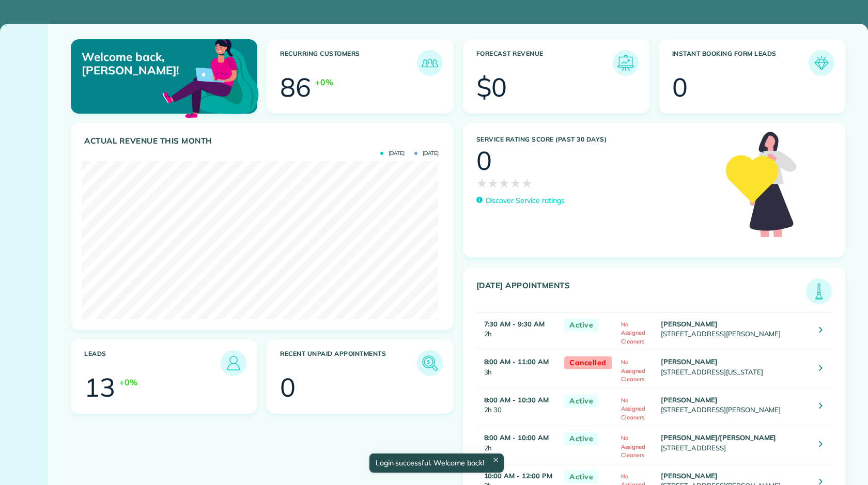 The width and height of the screenshot is (868, 485). What do you see at coordinates (518, 476) in the screenshot?
I see `strong: 10:00 AM - 12:00 PM` at bounding box center [518, 476].